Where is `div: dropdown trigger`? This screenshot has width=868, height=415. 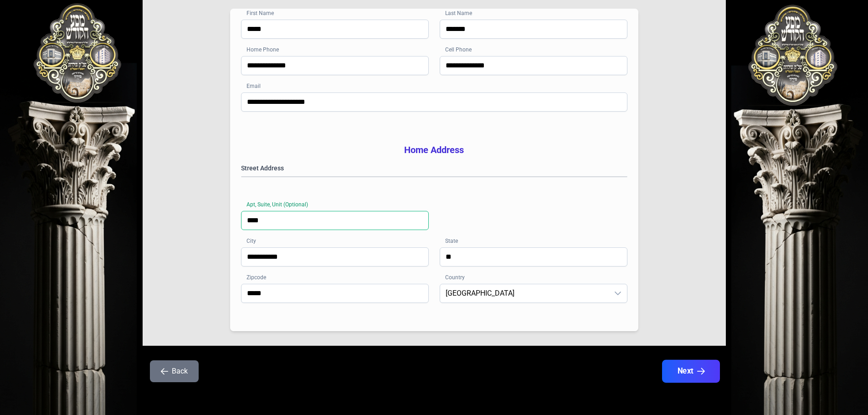
div: dropdown trigger is located at coordinates (618, 293).